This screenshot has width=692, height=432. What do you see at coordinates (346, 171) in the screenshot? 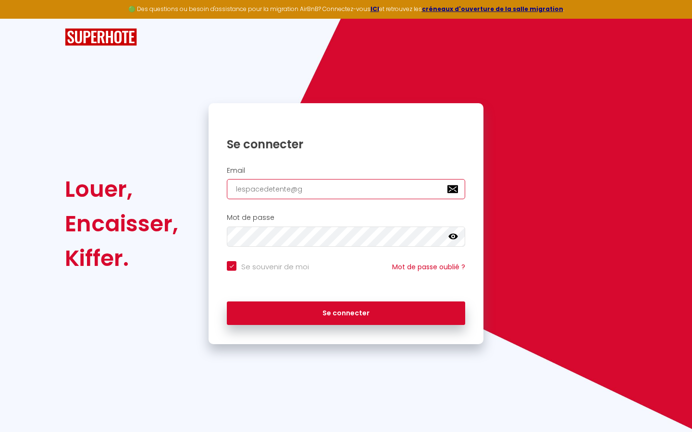
I see `h2: Email` at bounding box center [346, 171].